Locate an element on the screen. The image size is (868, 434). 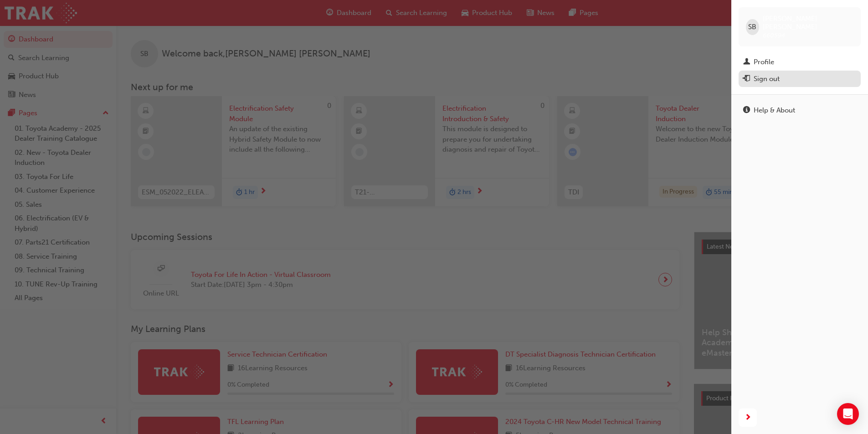
span: SB is located at coordinates (752, 27).